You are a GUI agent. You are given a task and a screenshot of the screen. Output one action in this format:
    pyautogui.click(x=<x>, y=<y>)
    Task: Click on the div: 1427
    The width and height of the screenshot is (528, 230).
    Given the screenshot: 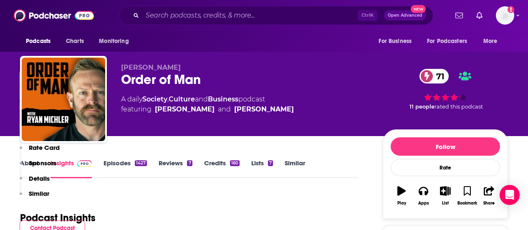 What is the action you would take?
    pyautogui.click(x=141, y=163)
    